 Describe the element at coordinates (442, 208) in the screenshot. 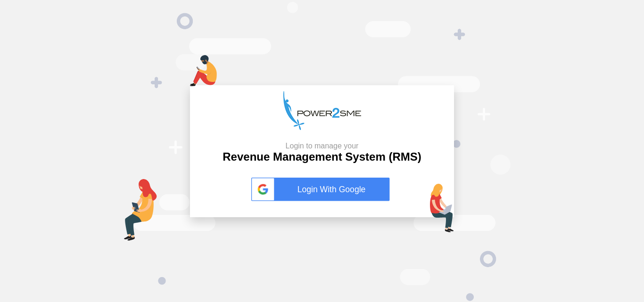

I see `img: lap-login.png` at that location.